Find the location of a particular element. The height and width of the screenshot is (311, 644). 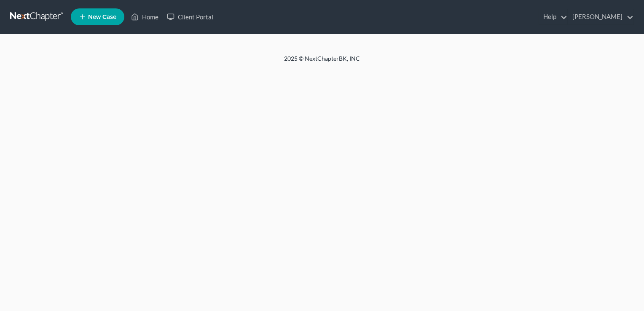

div: 2025 © NextChapterBK, INC is located at coordinates (322, 62).